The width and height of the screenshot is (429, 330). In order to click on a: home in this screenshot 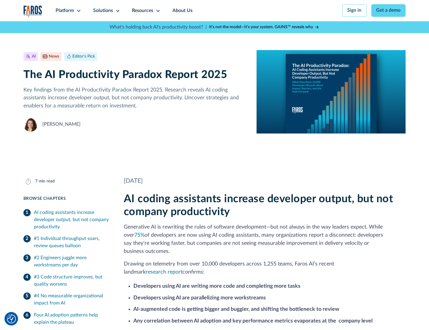, I will do `click(33, 11)`.